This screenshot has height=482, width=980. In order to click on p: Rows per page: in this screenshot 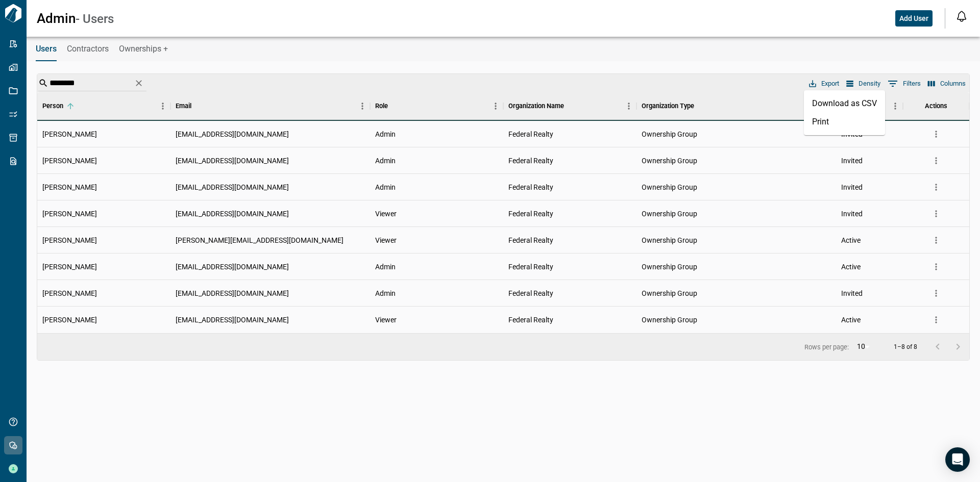, I will do `click(826, 347)`.